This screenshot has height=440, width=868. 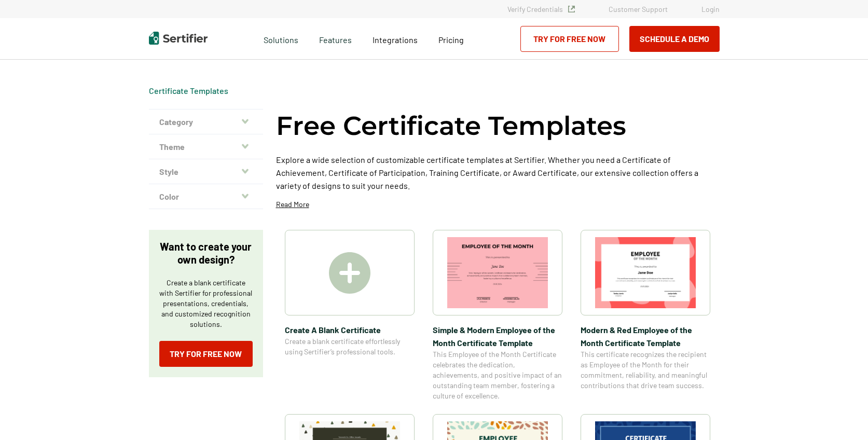 What do you see at coordinates (710, 9) in the screenshot?
I see `a: Login` at bounding box center [710, 9].